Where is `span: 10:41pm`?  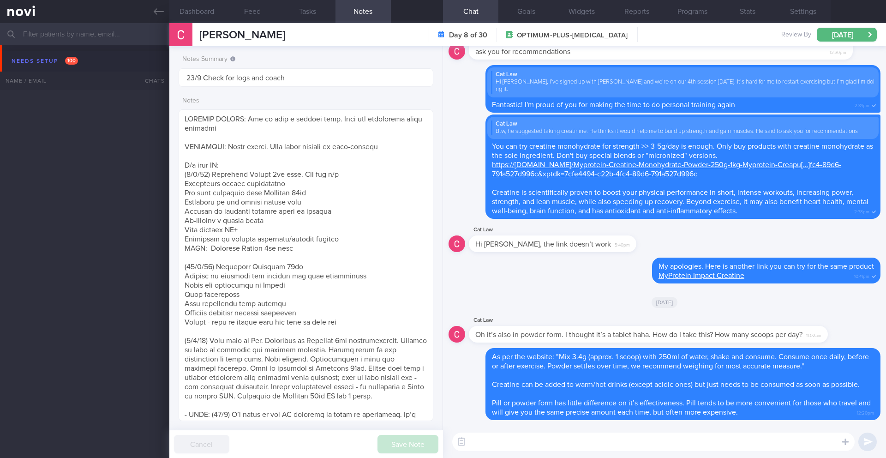
span: 10:41pm is located at coordinates (861, 275).